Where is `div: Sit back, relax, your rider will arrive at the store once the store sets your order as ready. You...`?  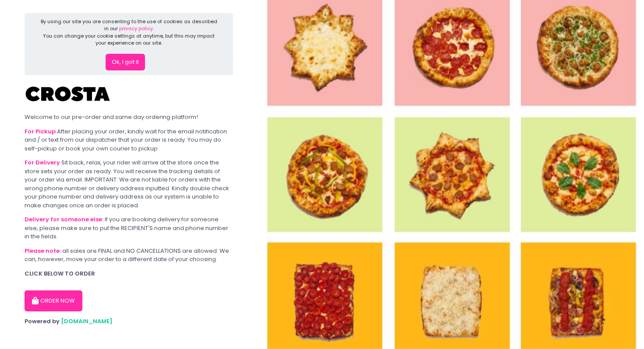 div: Sit back, relax, your rider will arrive at the store once the store sets your order as ready. You... is located at coordinates (129, 183).